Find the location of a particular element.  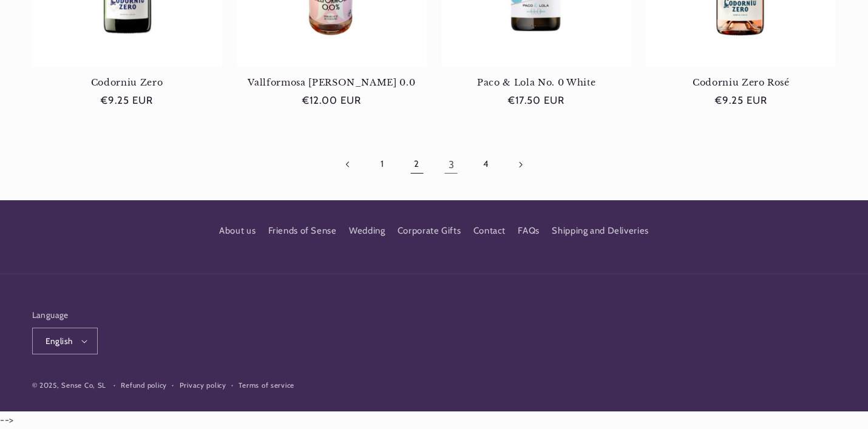

a: Shipping and Deliveries is located at coordinates (600, 230).